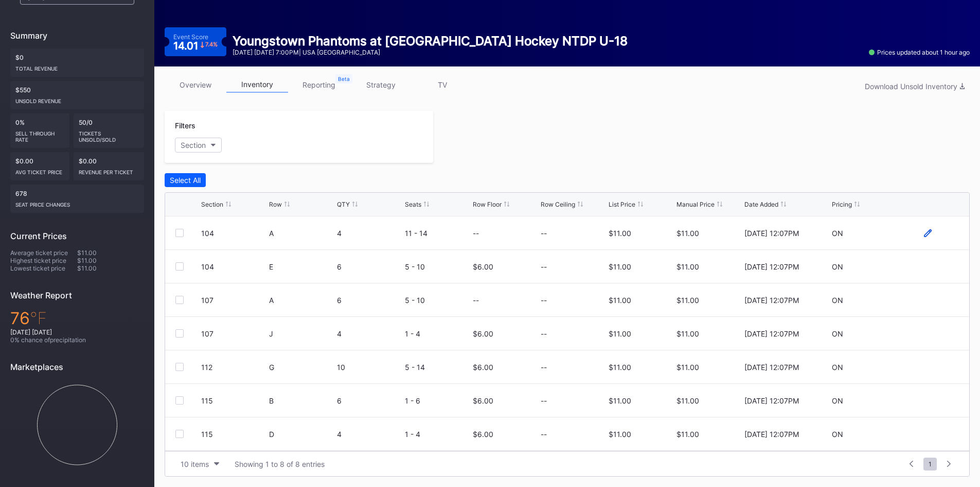 The width and height of the screenshot is (980, 487). I want to click on svg: Chart title, so click(78, 425).